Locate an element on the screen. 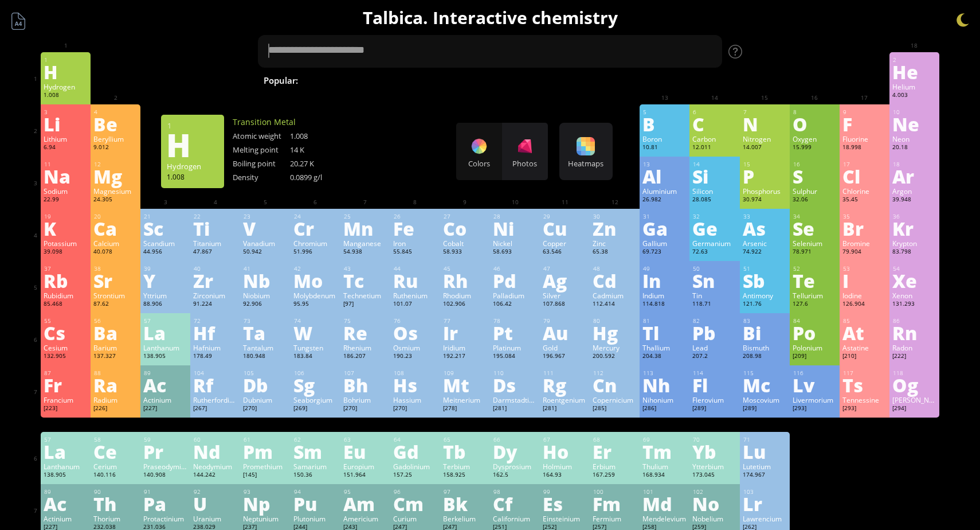  div: Hydrogen is located at coordinates (192, 166).